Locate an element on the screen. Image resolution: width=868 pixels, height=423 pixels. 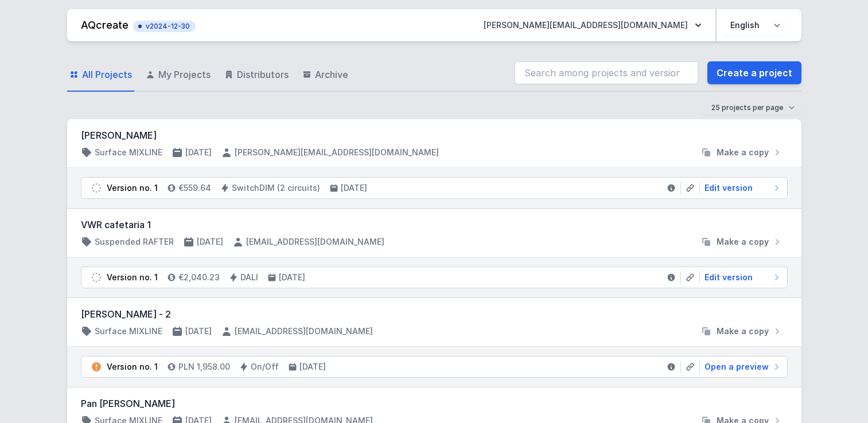
span: Distributors is located at coordinates (262, 74).